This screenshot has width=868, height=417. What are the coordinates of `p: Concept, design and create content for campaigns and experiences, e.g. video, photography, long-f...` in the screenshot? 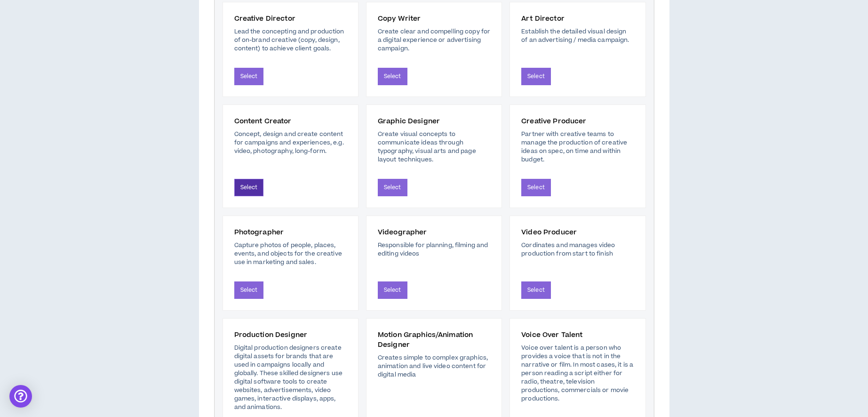 It's located at (290, 143).